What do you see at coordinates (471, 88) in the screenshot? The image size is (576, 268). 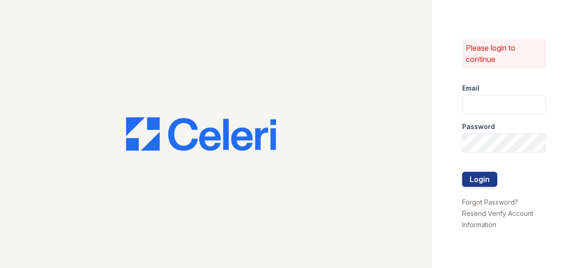 I see `label: Email` at bounding box center [471, 88].